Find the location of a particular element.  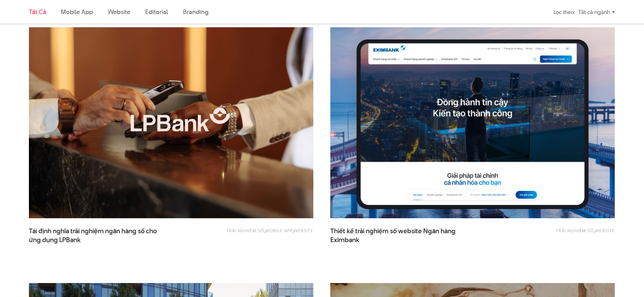

span: ứng dụng LPBank is located at coordinates (54, 240).